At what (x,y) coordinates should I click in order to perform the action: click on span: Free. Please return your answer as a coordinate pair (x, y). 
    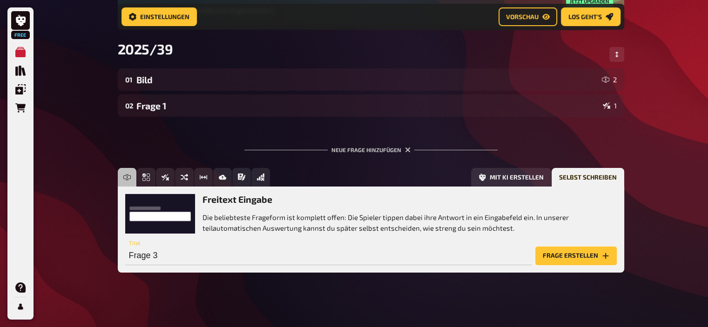
    Looking at the image, I should click on (20, 35).